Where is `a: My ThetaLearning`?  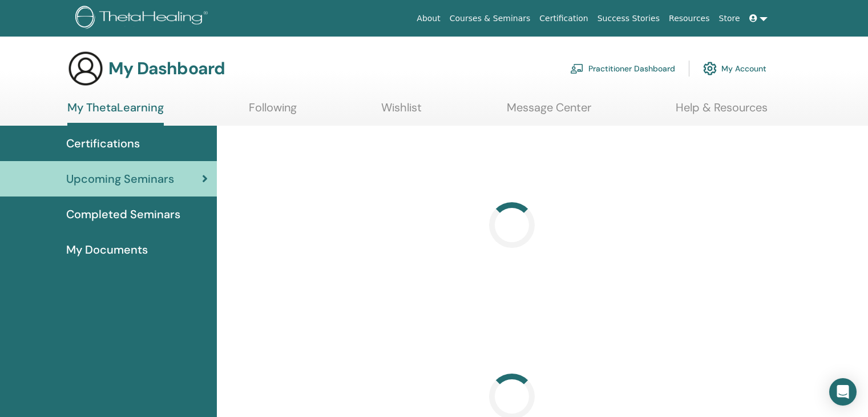
a: My ThetaLearning is located at coordinates (115, 113).